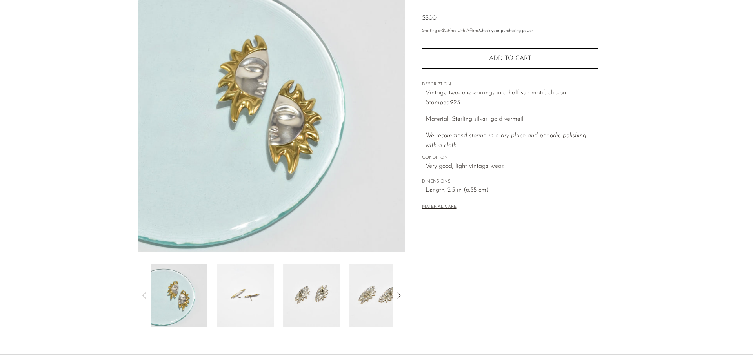  I want to click on span: DESCRIPTION, so click(510, 85).